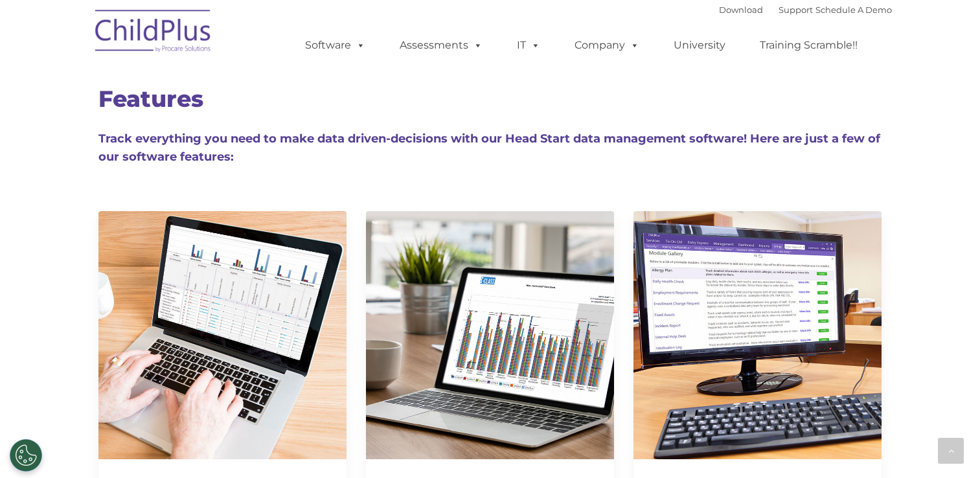 Image resolution: width=980 pixels, height=478 pixels. Describe the element at coordinates (741, 9) in the screenshot. I see `a: Download` at that location.